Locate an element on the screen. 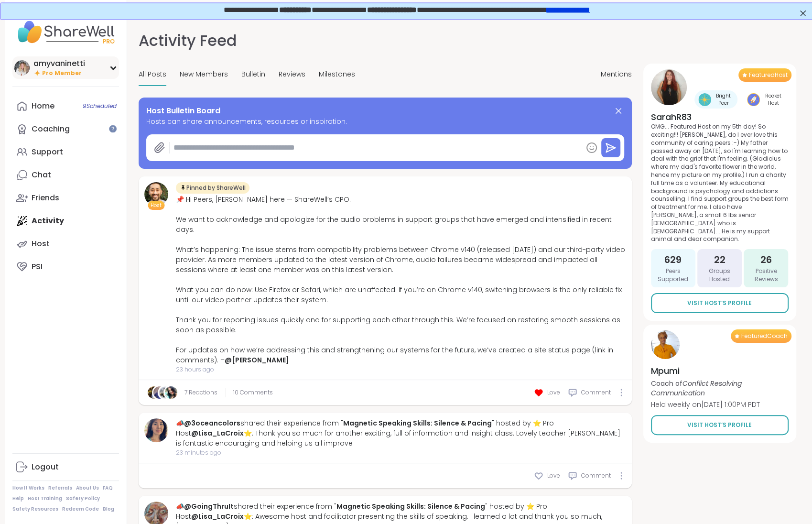 This screenshot has height=524, width=812. span: 629 is located at coordinates (673, 260).